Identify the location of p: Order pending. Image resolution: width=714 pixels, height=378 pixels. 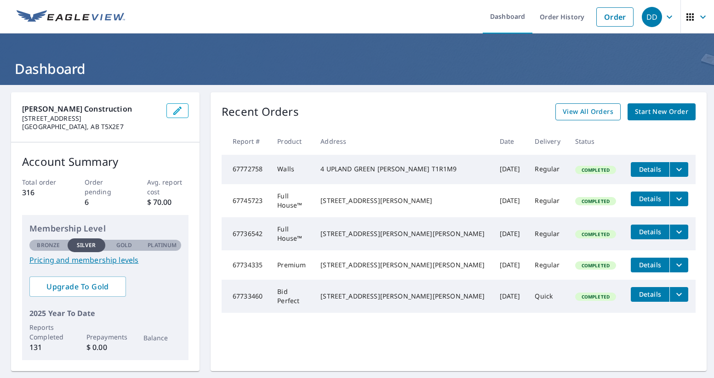
(105, 187).